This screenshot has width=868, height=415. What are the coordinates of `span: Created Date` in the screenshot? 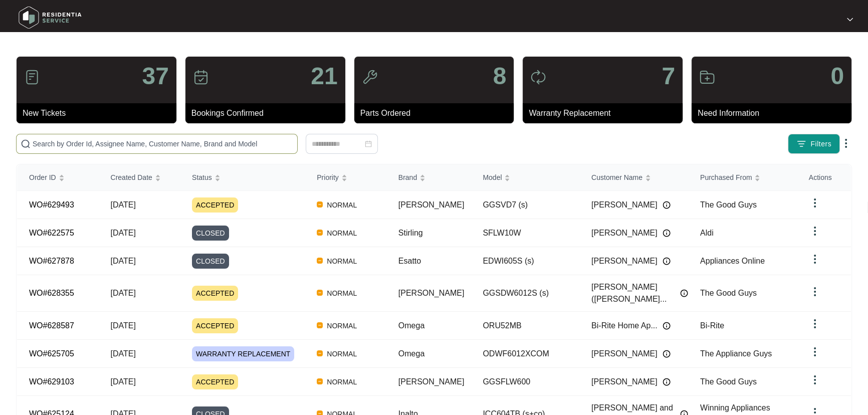 It's located at (131, 178).